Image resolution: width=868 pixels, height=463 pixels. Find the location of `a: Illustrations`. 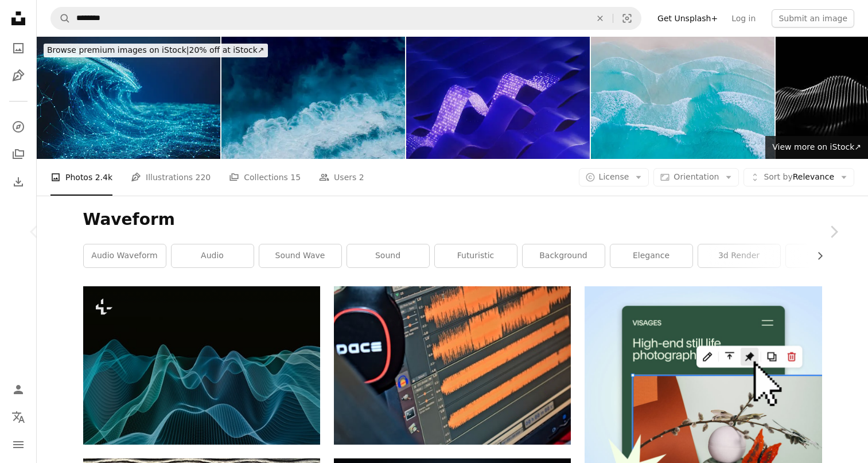

a: Illustrations is located at coordinates (18, 76).